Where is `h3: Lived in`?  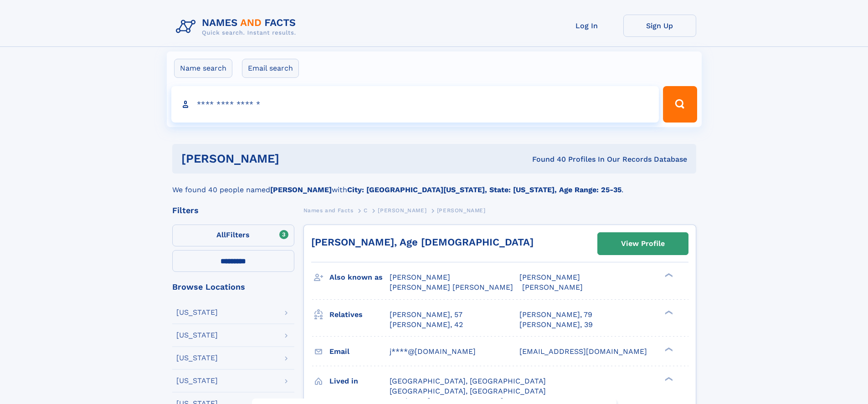 h3: Lived in is located at coordinates (360, 382).